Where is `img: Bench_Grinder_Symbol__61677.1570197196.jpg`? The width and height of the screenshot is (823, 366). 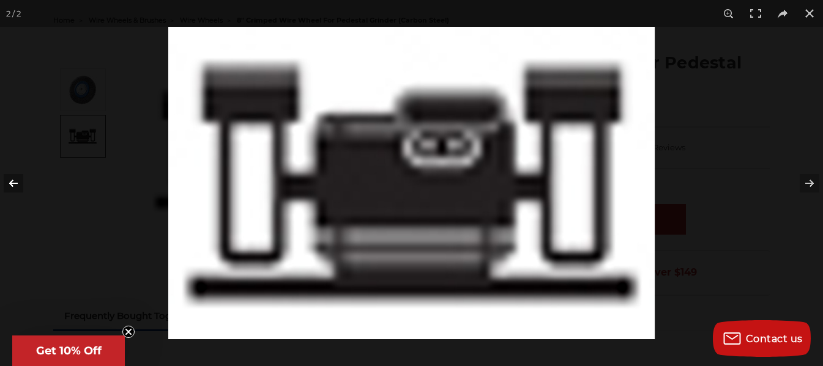
img: Bench_Grinder_Symbol__61677.1570197196.jpg is located at coordinates (411, 183).